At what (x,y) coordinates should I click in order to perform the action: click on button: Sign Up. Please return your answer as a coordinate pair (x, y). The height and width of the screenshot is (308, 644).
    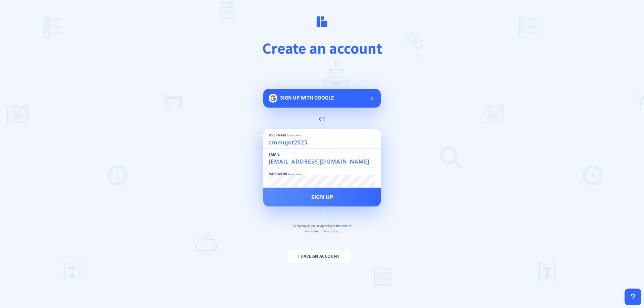
    Looking at the image, I should click on (322, 197).